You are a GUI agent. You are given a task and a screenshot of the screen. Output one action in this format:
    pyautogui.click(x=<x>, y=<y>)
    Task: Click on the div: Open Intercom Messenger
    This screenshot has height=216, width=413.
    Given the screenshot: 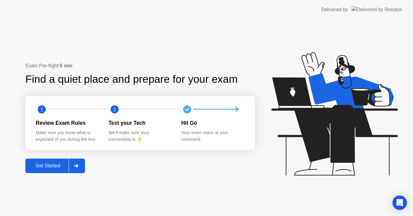 What is the action you would take?
    pyautogui.click(x=399, y=203)
    